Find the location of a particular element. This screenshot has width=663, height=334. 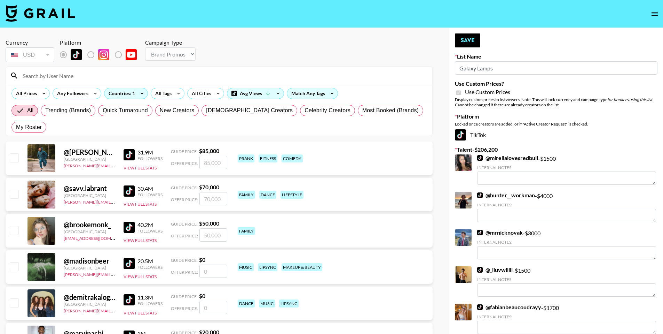

div: 40.2M is located at coordinates (150, 225).